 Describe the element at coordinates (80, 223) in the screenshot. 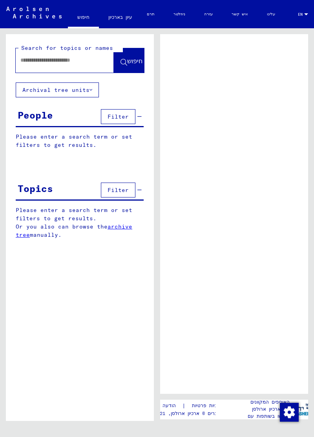

I see `p: Please enter a search term or set filters to get results. Or you also can browse the manually.` at that location.